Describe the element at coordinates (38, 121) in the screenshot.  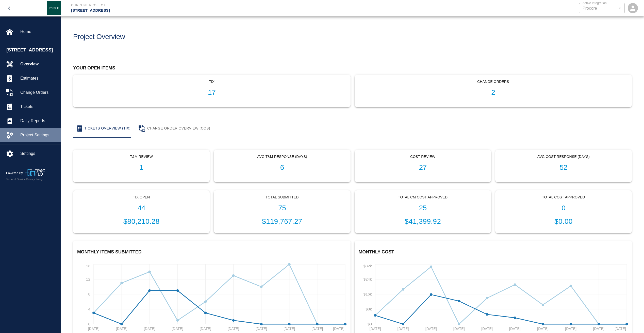
I see `span: Daily Reports` at that location.